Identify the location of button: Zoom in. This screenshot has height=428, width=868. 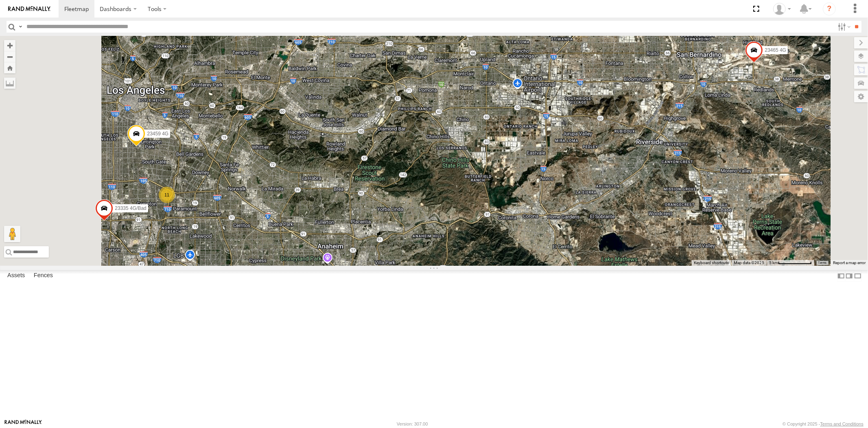
(10, 45).